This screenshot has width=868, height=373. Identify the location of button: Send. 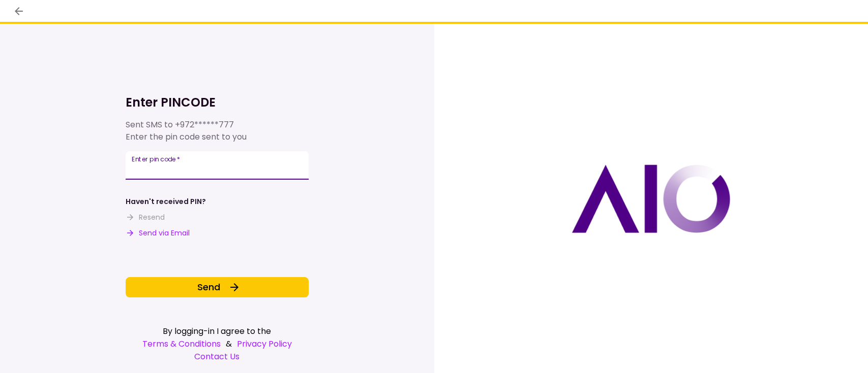
(217, 287).